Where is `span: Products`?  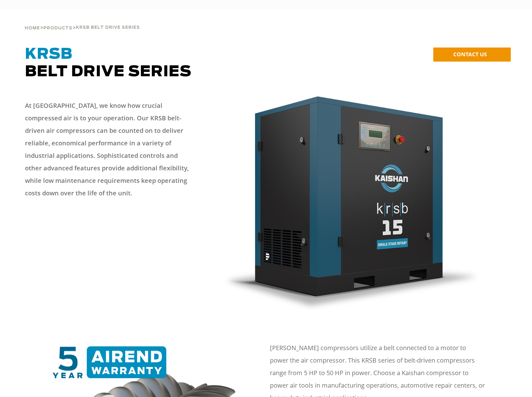
span: Products is located at coordinates (58, 28).